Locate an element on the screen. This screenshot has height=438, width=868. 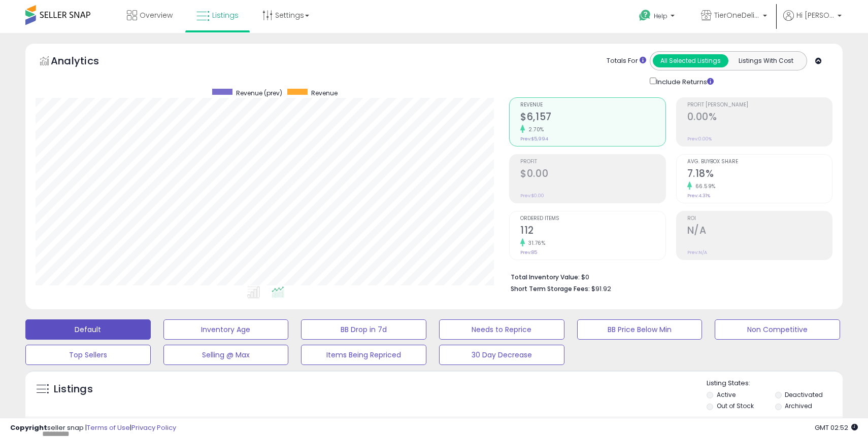
span: Revenue (prev) is located at coordinates (259, 93).